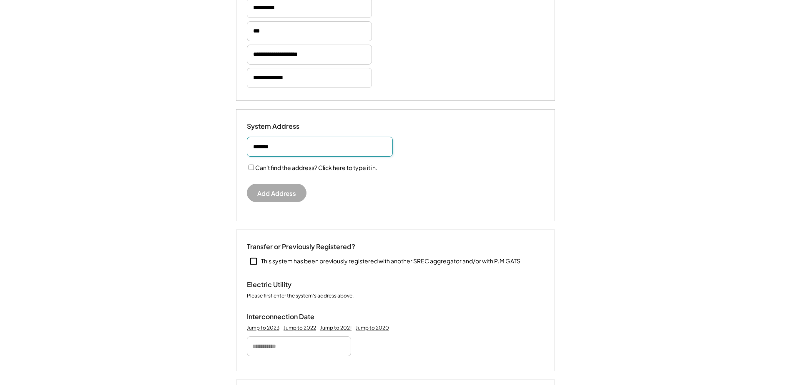 The image size is (791, 385). Describe the element at coordinates (263, 328) in the screenshot. I see `div: Jump to 2023` at that location.